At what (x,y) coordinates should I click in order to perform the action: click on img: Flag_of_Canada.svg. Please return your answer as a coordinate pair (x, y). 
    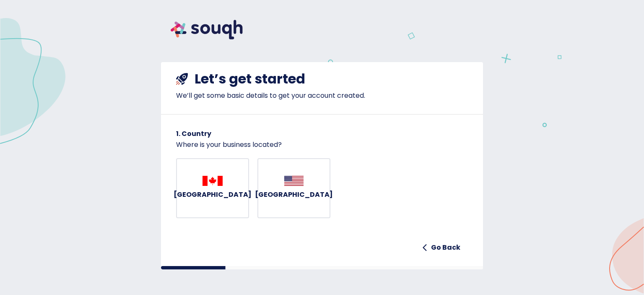
    Looking at the image, I should click on (213, 181).